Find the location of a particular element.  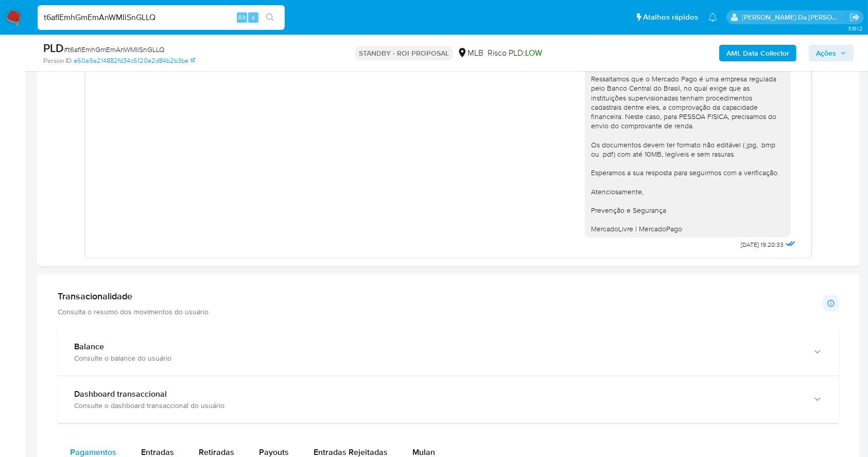

span: Risco PLD: is located at coordinates (515, 53).